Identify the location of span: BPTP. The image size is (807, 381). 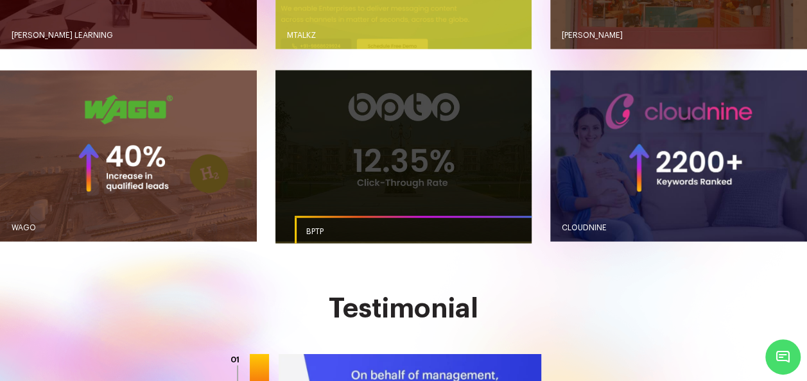
(315, 231).